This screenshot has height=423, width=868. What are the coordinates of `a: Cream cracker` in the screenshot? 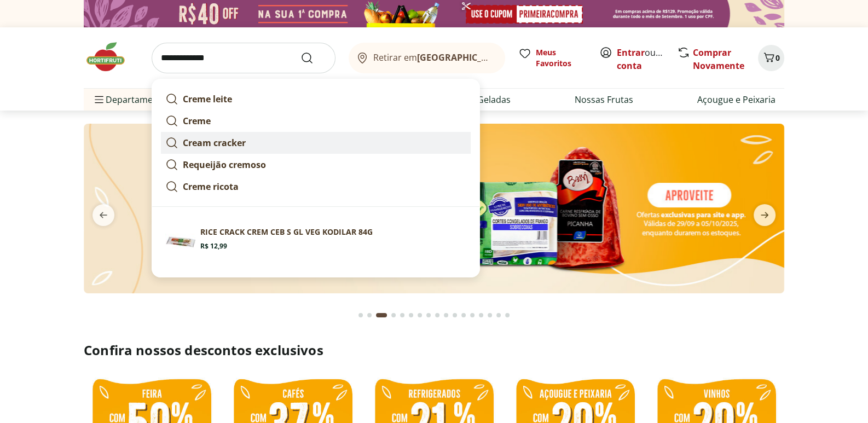 It's located at (316, 143).